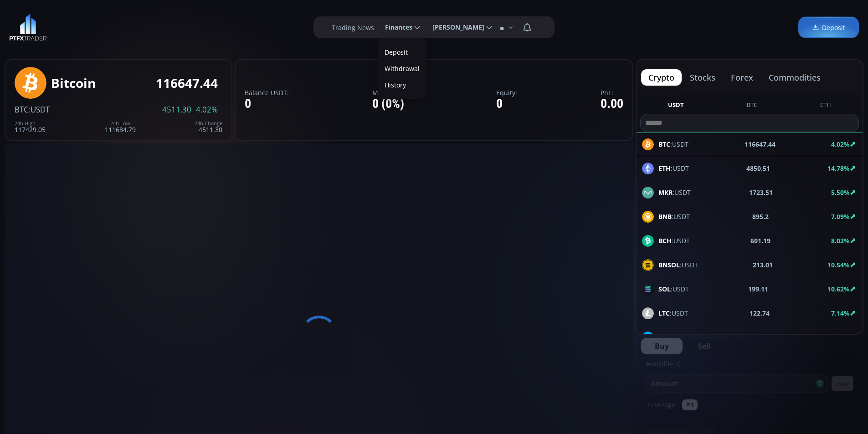 The width and height of the screenshot is (868, 434). I want to click on div: 116647.44, so click(187, 83).